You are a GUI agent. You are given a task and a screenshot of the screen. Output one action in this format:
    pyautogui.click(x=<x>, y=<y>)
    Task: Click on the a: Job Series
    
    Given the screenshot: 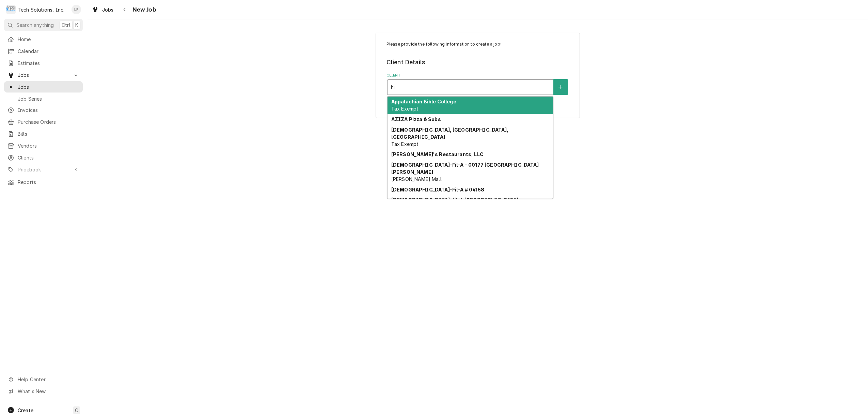 What is the action you would take?
    pyautogui.click(x=43, y=98)
    